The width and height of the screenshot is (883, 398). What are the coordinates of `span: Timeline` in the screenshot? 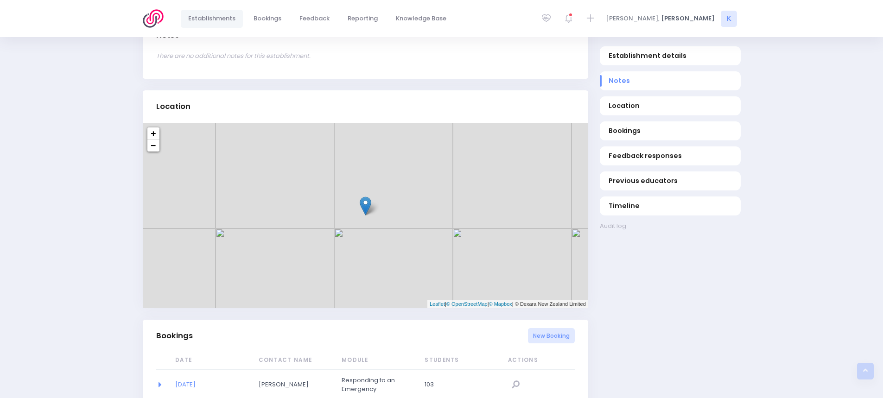 It's located at (670, 205).